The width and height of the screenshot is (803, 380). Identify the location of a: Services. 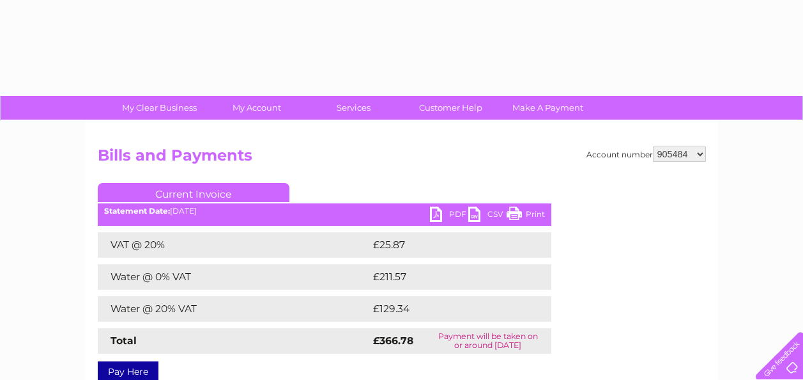
(353, 107).